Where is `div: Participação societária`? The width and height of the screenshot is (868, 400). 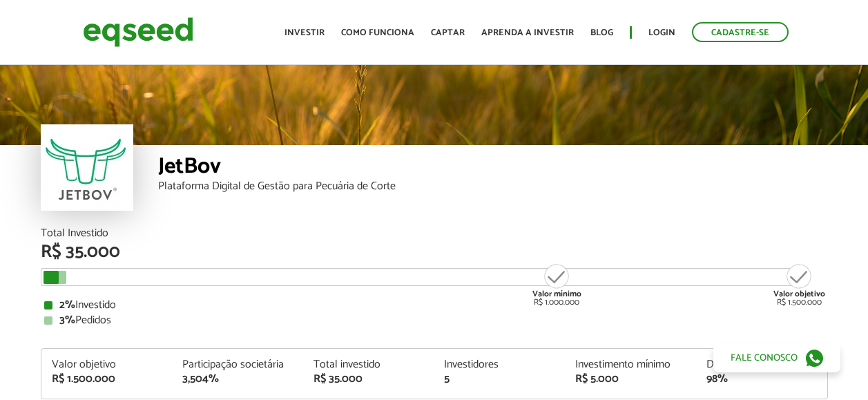
div: Participação societária is located at coordinates (238, 366).